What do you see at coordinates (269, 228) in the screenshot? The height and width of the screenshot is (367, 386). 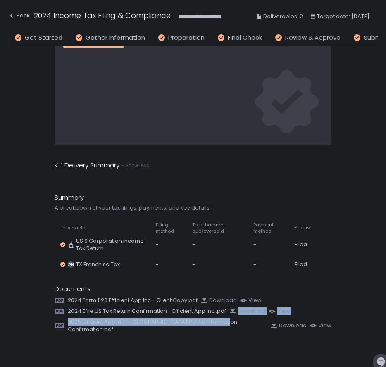 I see `span: Payment method` at bounding box center [269, 228].